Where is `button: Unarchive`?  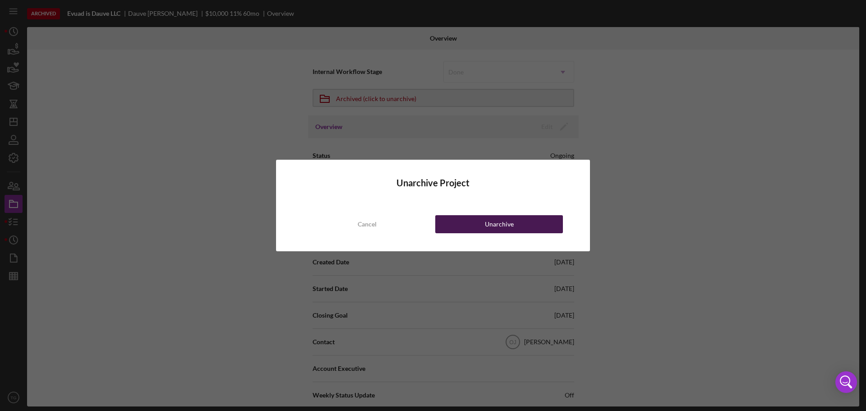
button: Unarchive is located at coordinates (499, 224).